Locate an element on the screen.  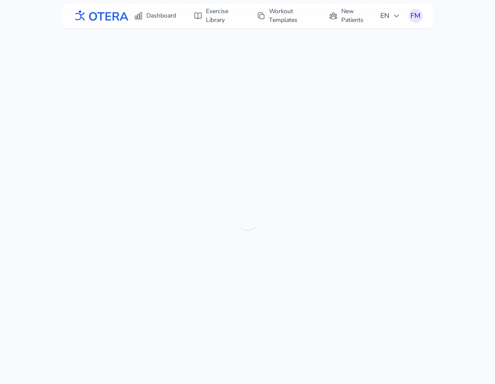
button: FM is located at coordinates (416, 16).